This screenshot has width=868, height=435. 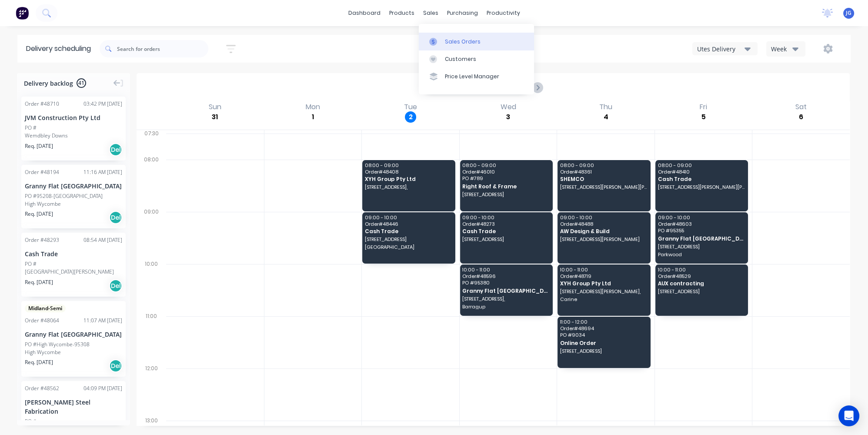 What do you see at coordinates (42, 321) in the screenshot?
I see `div: Order # 48064` at bounding box center [42, 321].